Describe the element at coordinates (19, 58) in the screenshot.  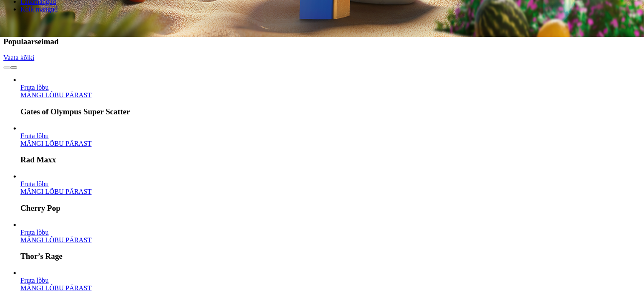
I see `span: Vaata kõiki` at that location.